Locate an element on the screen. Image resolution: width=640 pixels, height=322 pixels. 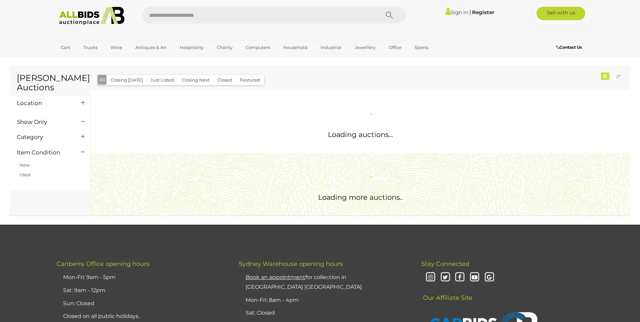
button: Search is located at coordinates (389, 15).